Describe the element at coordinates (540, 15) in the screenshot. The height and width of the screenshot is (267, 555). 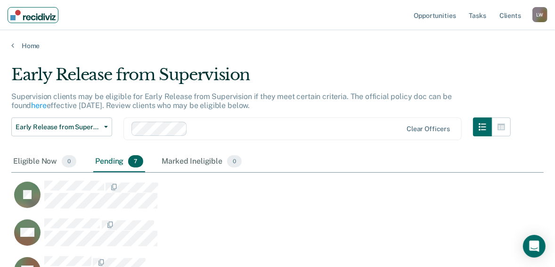
I see `button: Profile dropdown button` at that location.